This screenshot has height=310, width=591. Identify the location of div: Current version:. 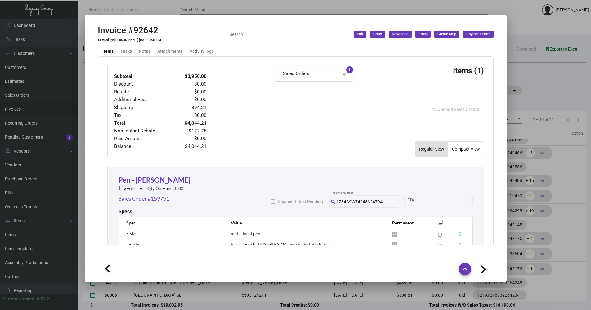
(18, 299).